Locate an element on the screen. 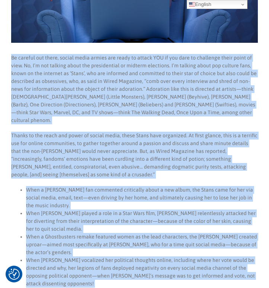 The height and width of the screenshot is (288, 269). p: Thanks to the reach and power of social media, these Stans have organized. At first glance, this ... is located at coordinates (134, 155).